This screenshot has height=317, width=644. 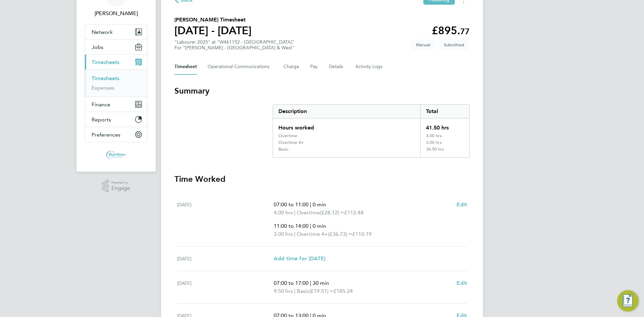 What do you see at coordinates (105, 62) in the screenshot?
I see `span: Timesheets` at bounding box center [105, 62].